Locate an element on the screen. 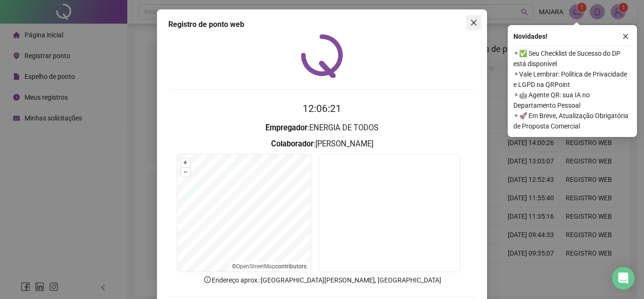 Image resolution: width=644 pixels, height=299 pixels. h3: : ENERGIA DE TODOS is located at coordinates (322, 128).